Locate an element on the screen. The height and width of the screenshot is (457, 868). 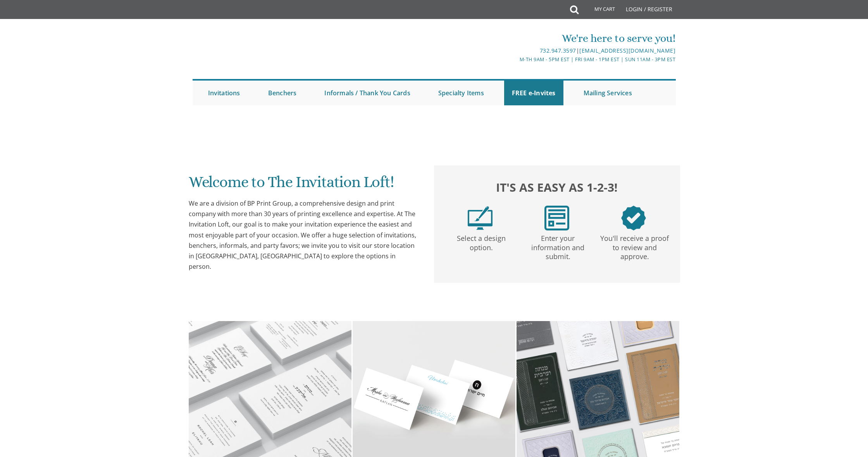
div: We are a division of BP Print Group, a comprehensive design and print company with more than 30 y... is located at coordinates (304, 235).